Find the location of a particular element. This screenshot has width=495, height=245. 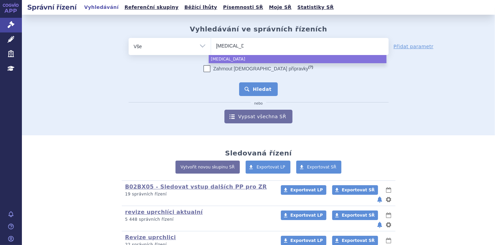

a: Moje SŘ is located at coordinates (280, 7).